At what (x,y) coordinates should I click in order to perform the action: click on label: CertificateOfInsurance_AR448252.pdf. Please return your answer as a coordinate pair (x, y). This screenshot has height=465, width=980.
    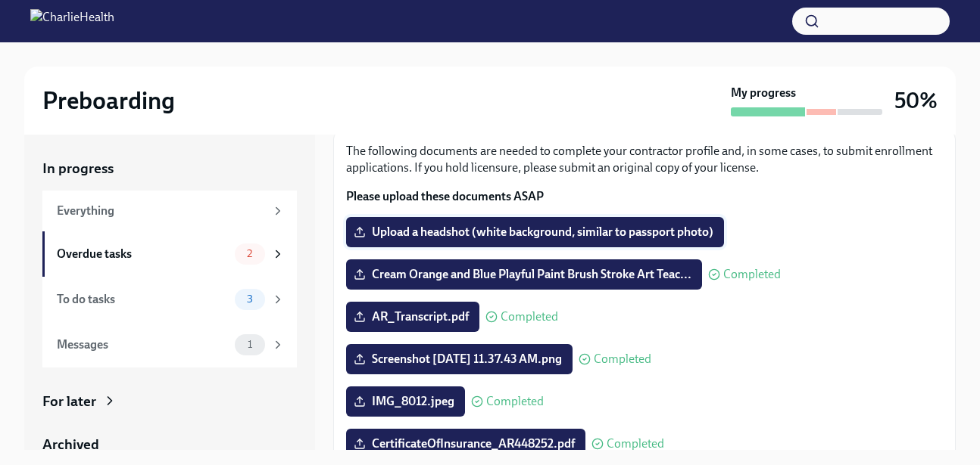
    Looking at the image, I should click on (465, 445).